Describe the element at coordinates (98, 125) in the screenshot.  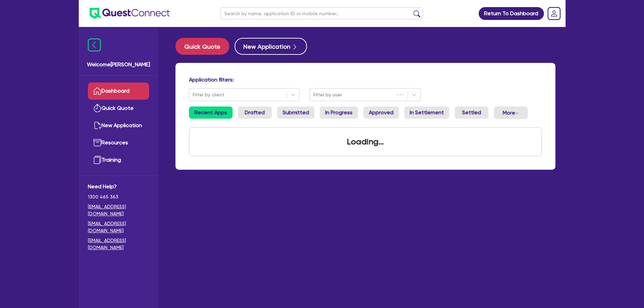
I see `img: new-application` at that location.